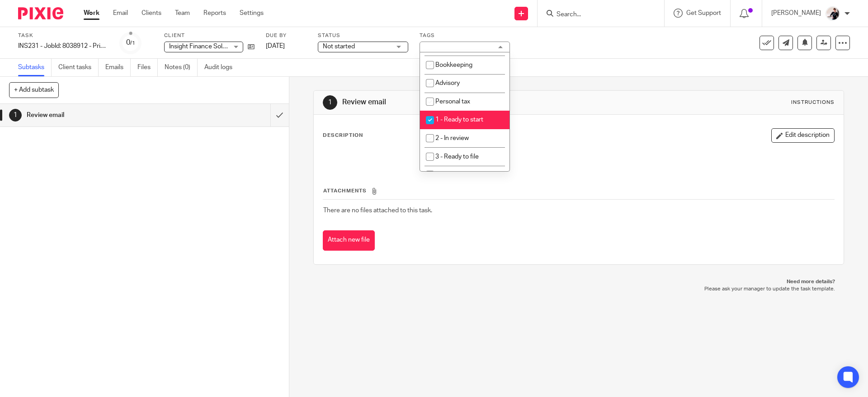 The width and height of the screenshot is (868, 397). What do you see at coordinates (215, 13) in the screenshot?
I see `a: Reports` at bounding box center [215, 13].